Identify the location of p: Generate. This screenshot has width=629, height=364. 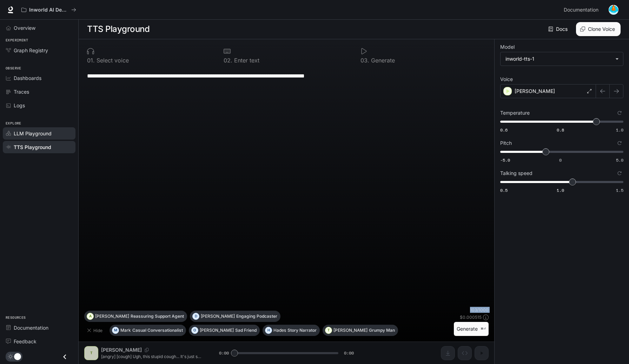
(382, 60).